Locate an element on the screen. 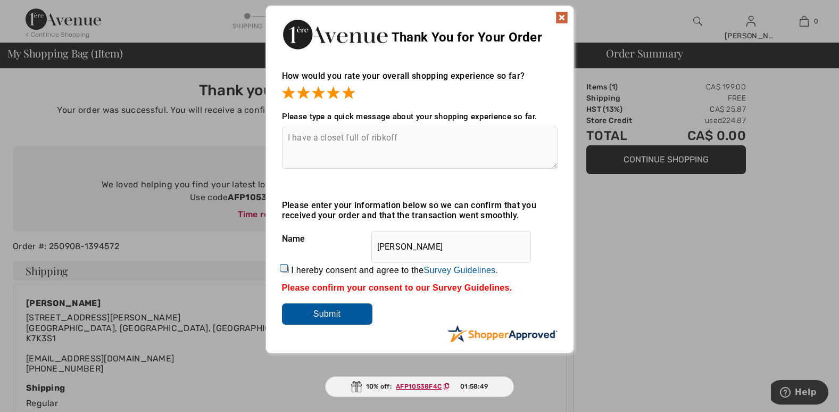 The width and height of the screenshot is (839, 412). div: 10% off: is located at coordinates (420, 386).